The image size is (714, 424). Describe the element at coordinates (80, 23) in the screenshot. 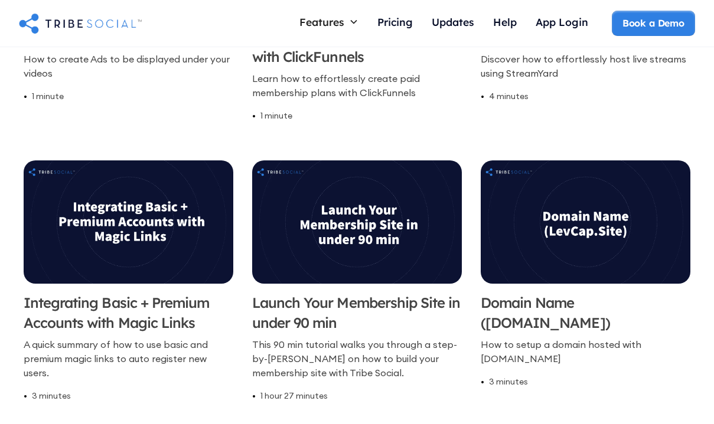

I see `a: home` at that location.